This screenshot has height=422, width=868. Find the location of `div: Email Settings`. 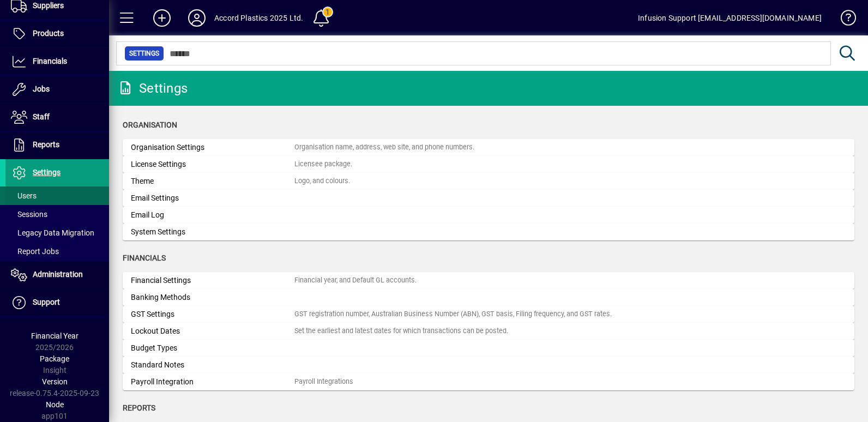

div: Email Settings is located at coordinates (213, 198).